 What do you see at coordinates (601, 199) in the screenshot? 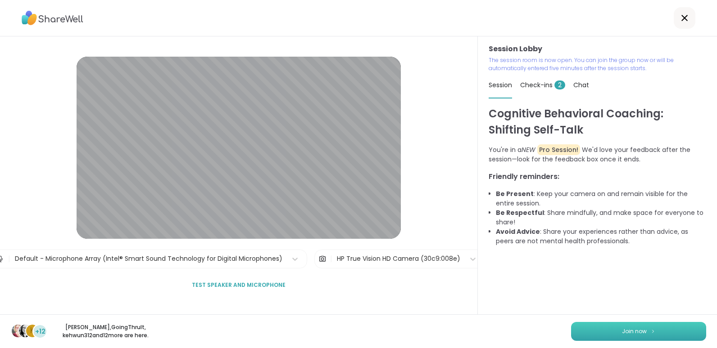
I see `li: : Keep your camera on and remain visible for the entire session.` at bounding box center [601, 199].